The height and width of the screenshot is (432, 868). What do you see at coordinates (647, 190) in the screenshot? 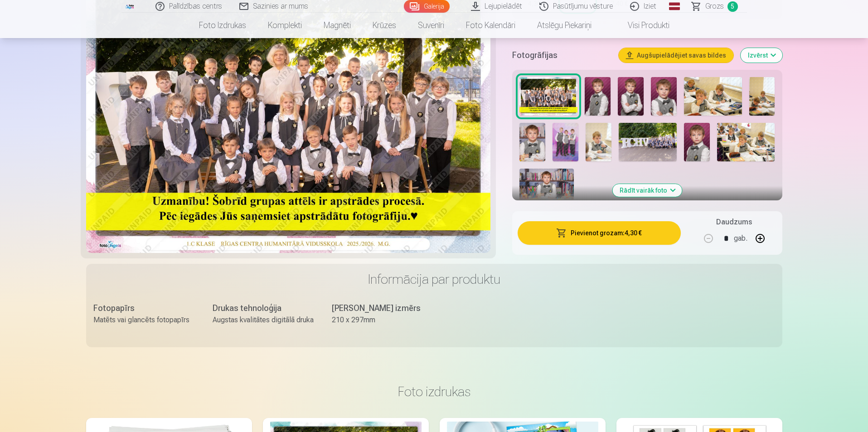
I see `button: Rādīt vairāk foto` at bounding box center [647, 190].